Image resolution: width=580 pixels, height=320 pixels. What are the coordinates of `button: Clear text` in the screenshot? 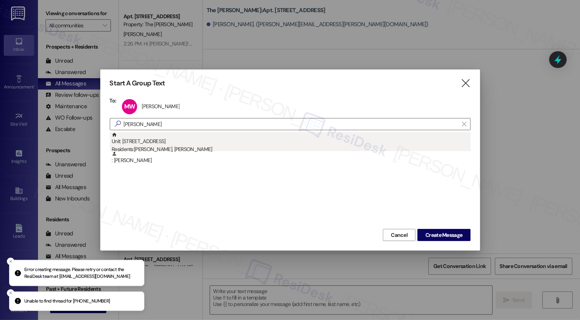 It's located at (464, 124).